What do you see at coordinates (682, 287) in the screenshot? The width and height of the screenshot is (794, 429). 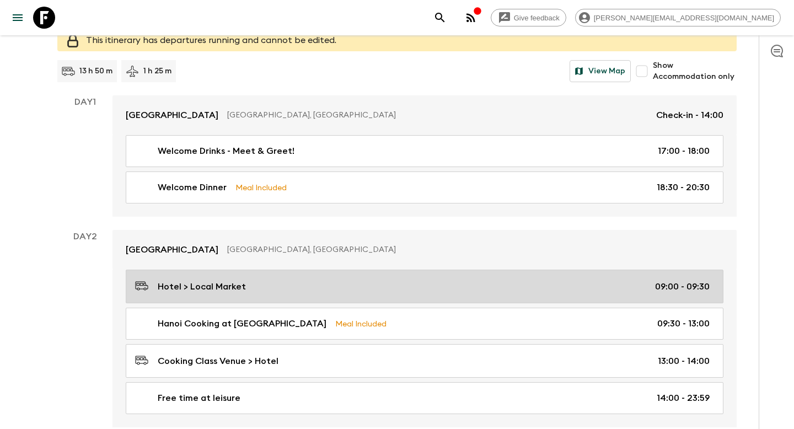 I see `p: 09:00 - 09:30` at bounding box center [682, 287].